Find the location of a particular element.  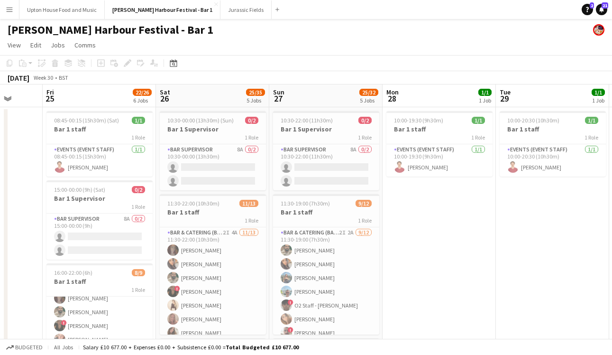

span: Budgeted is located at coordinates (29, 347).